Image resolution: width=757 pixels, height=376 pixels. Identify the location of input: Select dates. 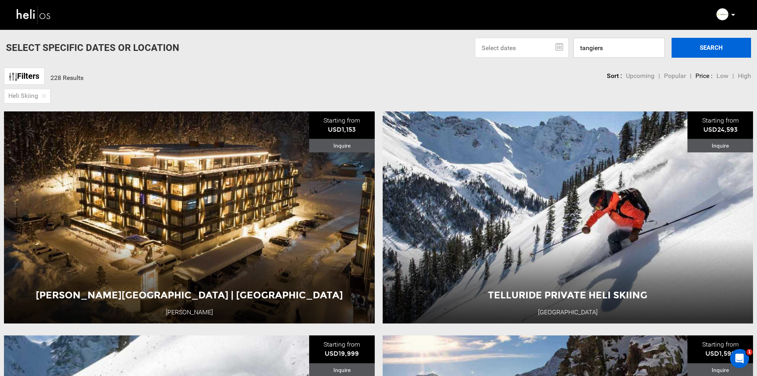
(522, 48).